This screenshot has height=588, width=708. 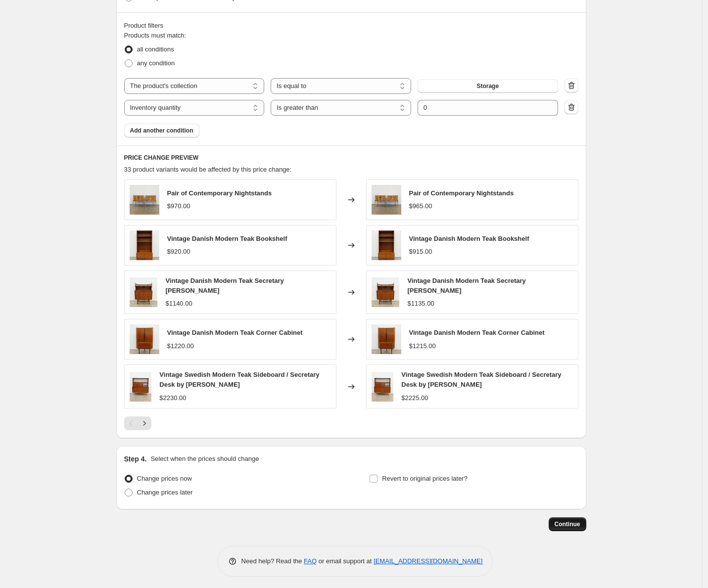 I want to click on div: $2230.00, so click(x=173, y=398).